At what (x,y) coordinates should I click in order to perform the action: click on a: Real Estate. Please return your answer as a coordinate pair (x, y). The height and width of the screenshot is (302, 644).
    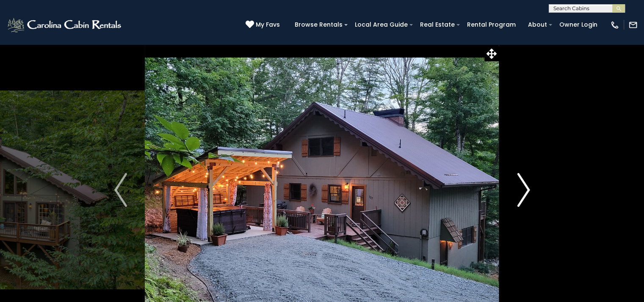
    Looking at the image, I should click on (438, 25).